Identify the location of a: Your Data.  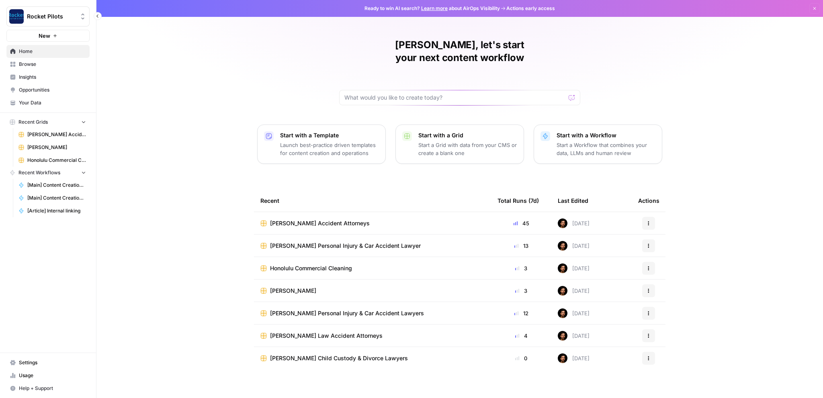
(48, 103).